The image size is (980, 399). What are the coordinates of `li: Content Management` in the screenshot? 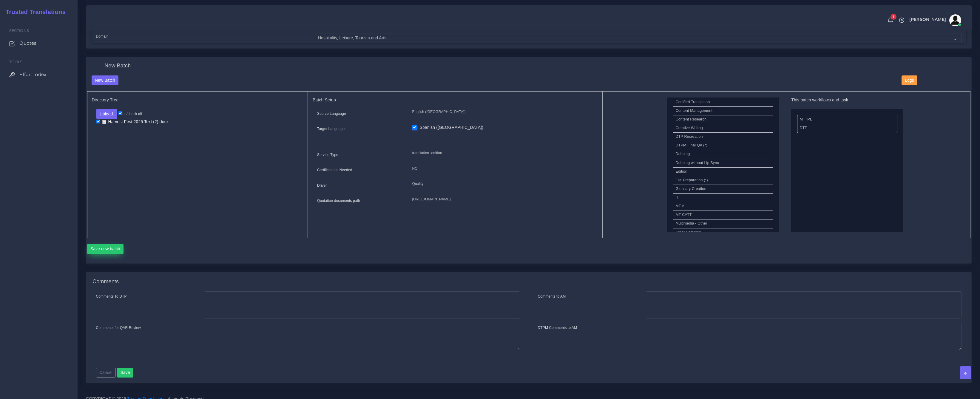 It's located at (723, 111).